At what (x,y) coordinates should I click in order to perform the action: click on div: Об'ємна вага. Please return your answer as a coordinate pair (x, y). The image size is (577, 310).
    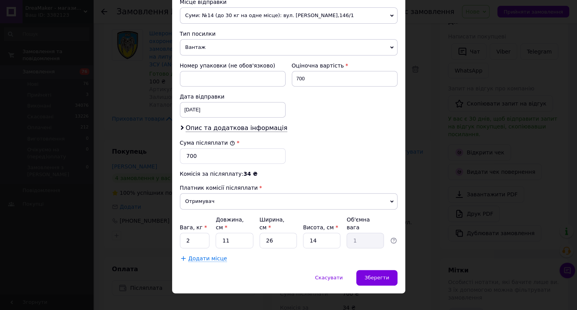
    Looking at the image, I should click on (365, 224).